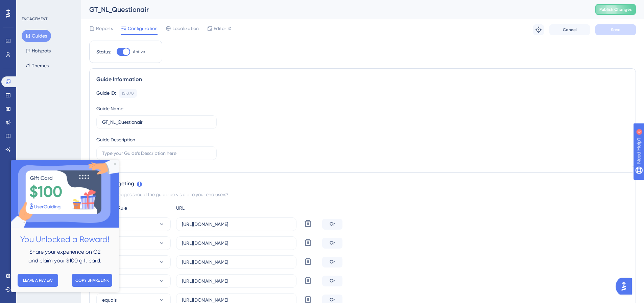  What do you see at coordinates (615, 10) in the screenshot?
I see `span: Publish Changes` at bounding box center [615, 10].